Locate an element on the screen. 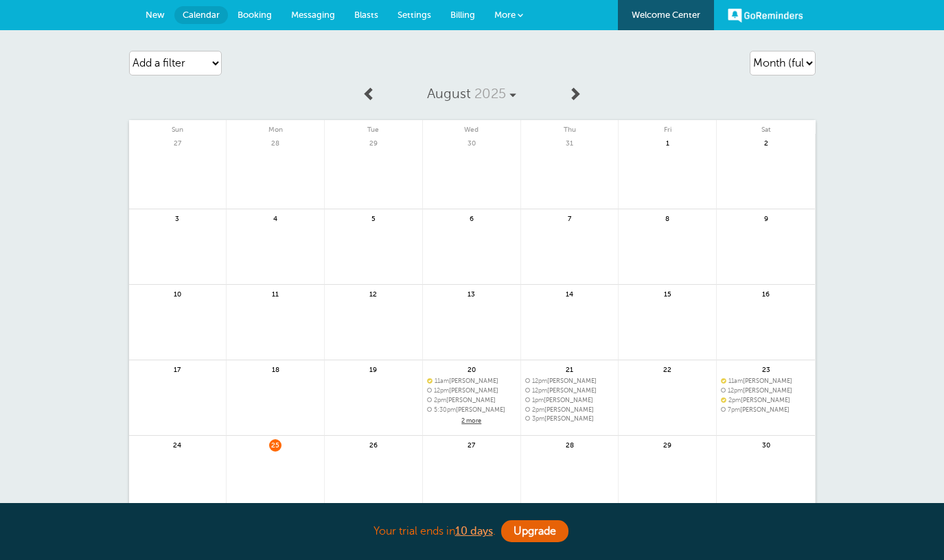 The image size is (944, 560). span: Thomas Smith is located at coordinates (570, 400).